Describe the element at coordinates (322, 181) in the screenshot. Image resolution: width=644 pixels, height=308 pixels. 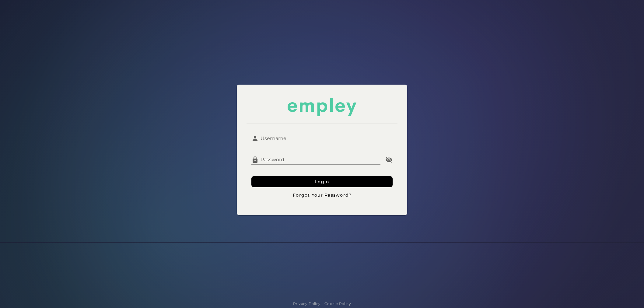
I see `span: Login` at that location.